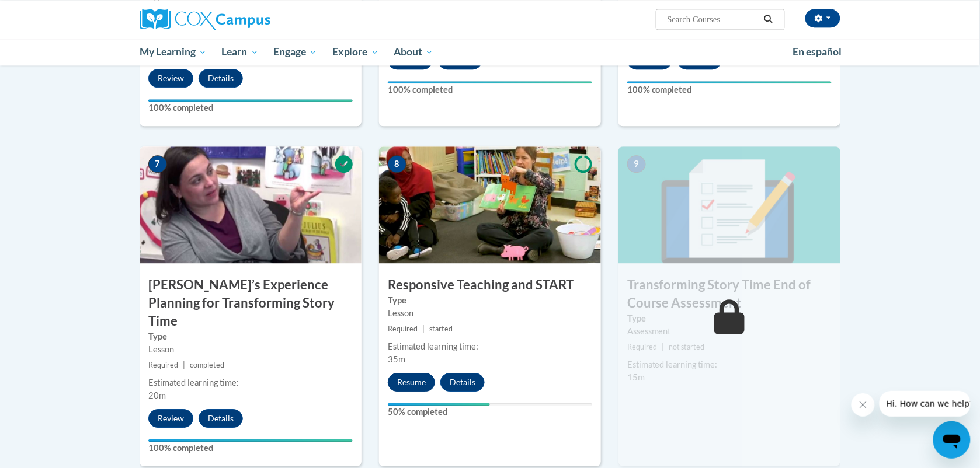 This screenshot has height=468, width=980. I want to click on span: 9, so click(636, 164).